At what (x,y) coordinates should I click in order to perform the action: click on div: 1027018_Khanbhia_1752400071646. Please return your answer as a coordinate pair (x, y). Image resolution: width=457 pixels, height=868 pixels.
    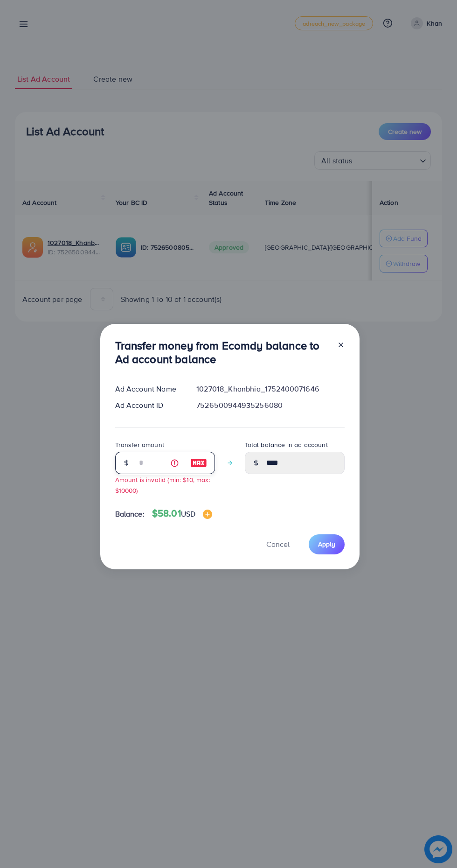
    Looking at the image, I should click on (270, 389).